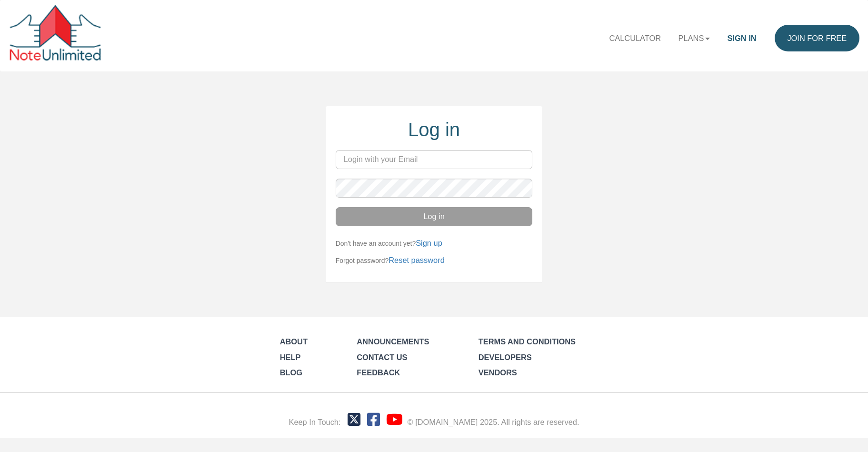 This screenshot has height=452, width=868. What do you see at coordinates (434, 159) in the screenshot?
I see `input: Login with your Email` at bounding box center [434, 159].